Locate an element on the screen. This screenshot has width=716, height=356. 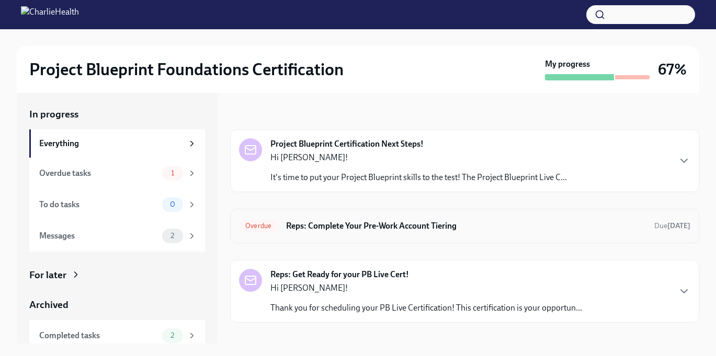
a: Everything is located at coordinates (117, 144).